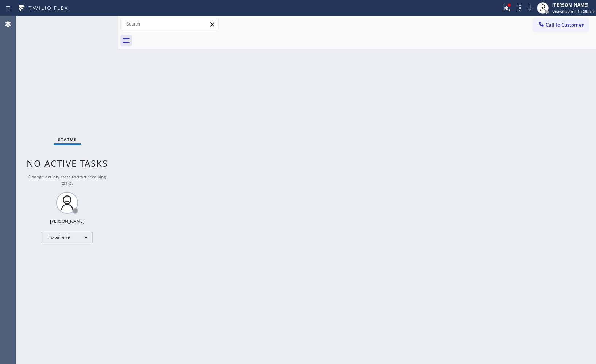 The height and width of the screenshot is (364, 596). Describe the element at coordinates (573, 11) in the screenshot. I see `span: Unavailable | 1h 25min` at that location.